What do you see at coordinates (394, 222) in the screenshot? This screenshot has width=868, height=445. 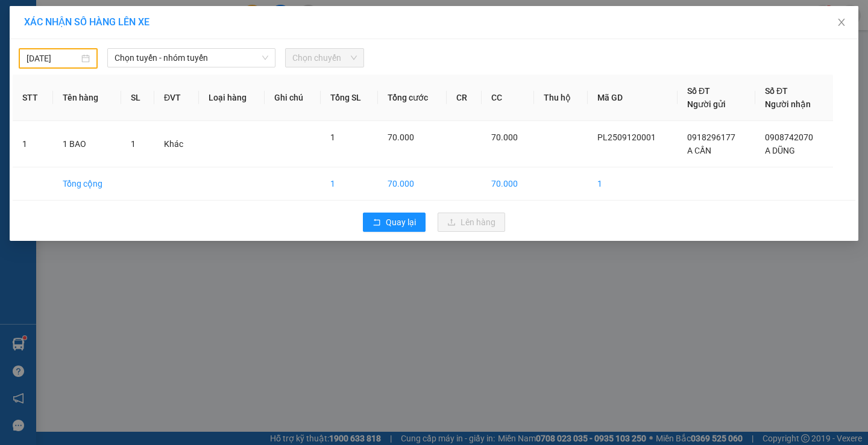 I see `button: rollbackQuay lại` at bounding box center [394, 222].